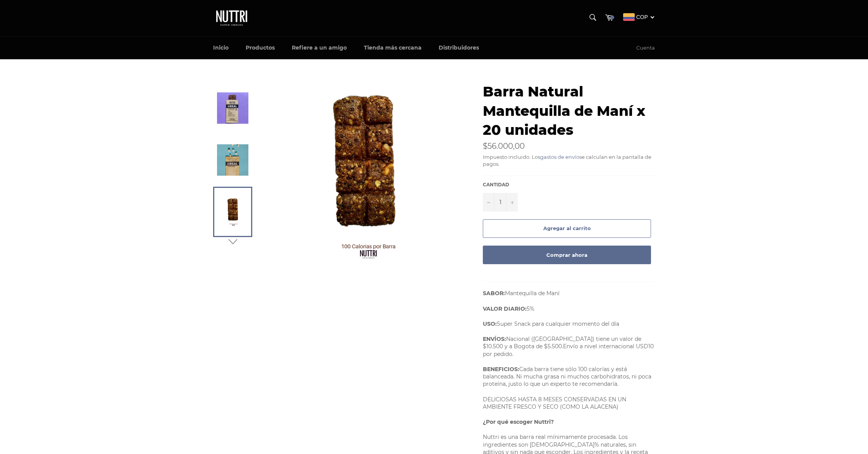 The image size is (868, 454). I want to click on span: DELICIOSAS HASTA 8 MESES CONSERVADAS EN UN AMBIENTE FRESCO Y SECO (COMO LA ALACENA), so click(555, 403).